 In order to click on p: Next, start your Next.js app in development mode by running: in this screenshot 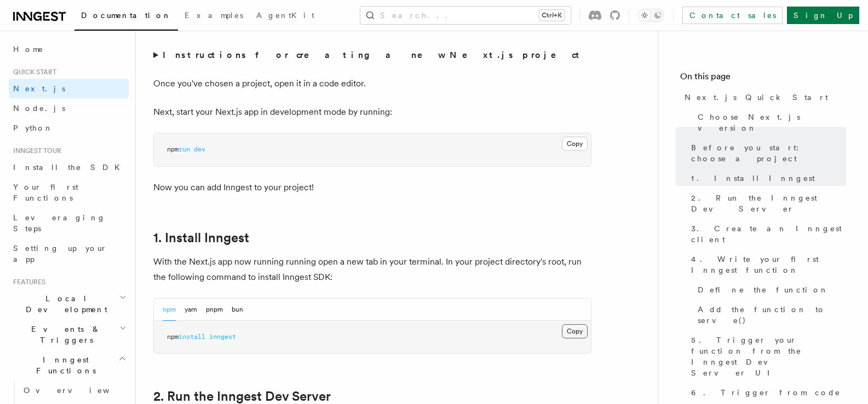, I will do `click(372, 112)`.